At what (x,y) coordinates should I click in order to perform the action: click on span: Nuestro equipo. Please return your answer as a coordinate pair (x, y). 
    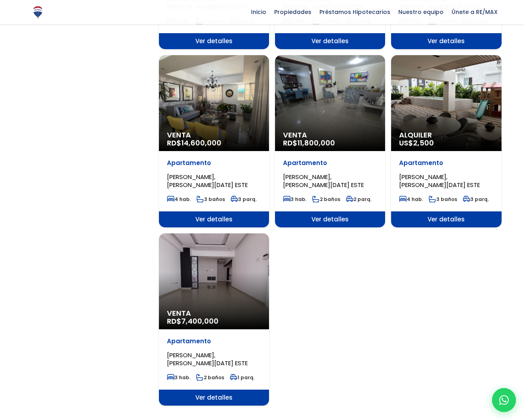
    Looking at the image, I should click on (420, 12).